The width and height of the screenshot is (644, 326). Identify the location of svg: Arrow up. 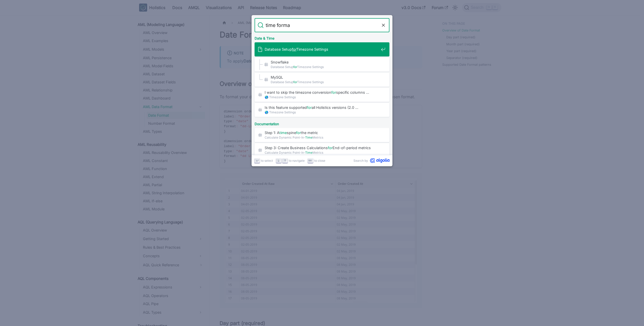
(285, 161).